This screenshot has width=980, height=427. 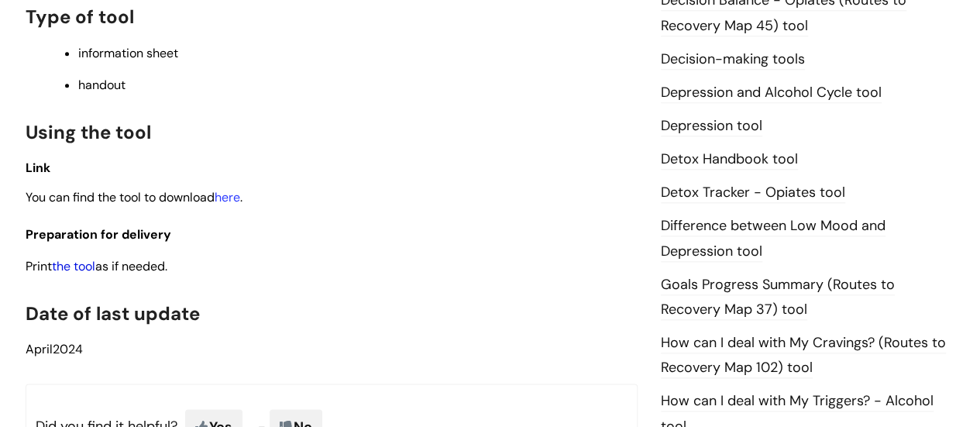 What do you see at coordinates (128, 52) in the screenshot?
I see `span: information sheet` at bounding box center [128, 52].